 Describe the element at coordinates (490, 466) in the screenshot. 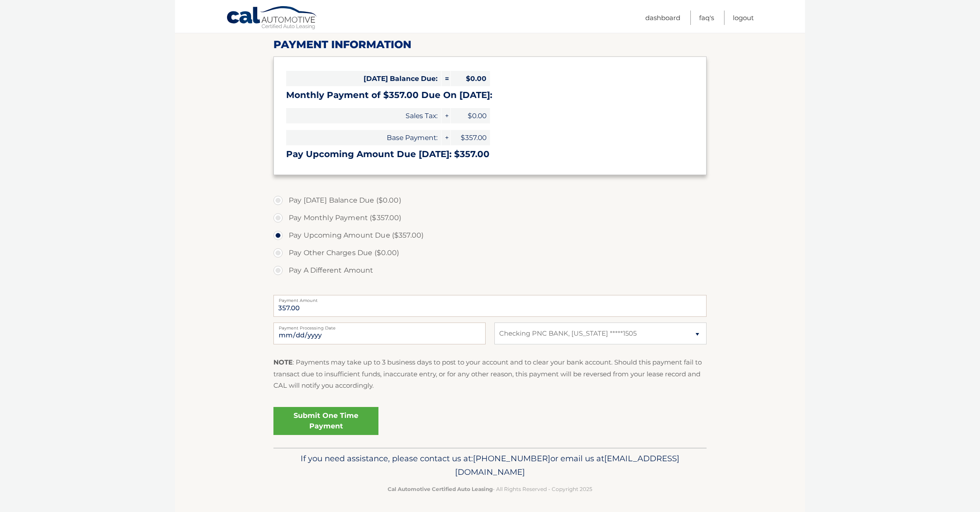

I see `p: If you need assistance, please contact us at: or email us at` at that location.